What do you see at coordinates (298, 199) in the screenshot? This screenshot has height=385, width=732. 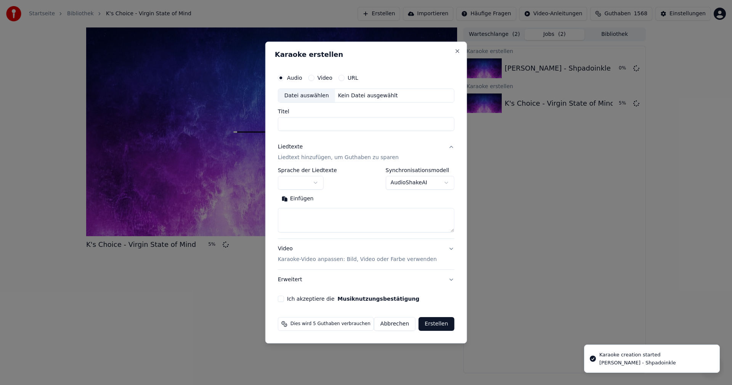 I see `button: Einfügen` at bounding box center [298, 199].